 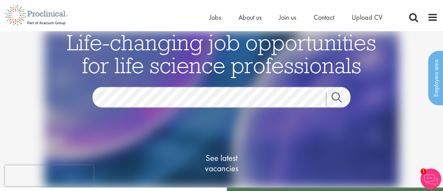 What do you see at coordinates (222, 163) in the screenshot?
I see `span: See latest vacancies` at bounding box center [222, 163].